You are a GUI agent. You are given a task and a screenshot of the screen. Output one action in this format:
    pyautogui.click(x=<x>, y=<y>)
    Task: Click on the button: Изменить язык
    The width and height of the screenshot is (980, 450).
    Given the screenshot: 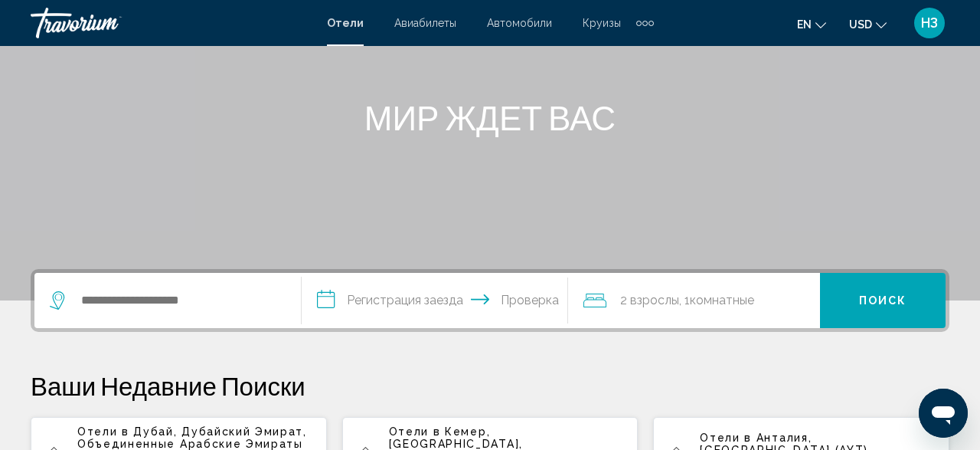 What is the action you would take?
    pyautogui.click(x=811, y=24)
    